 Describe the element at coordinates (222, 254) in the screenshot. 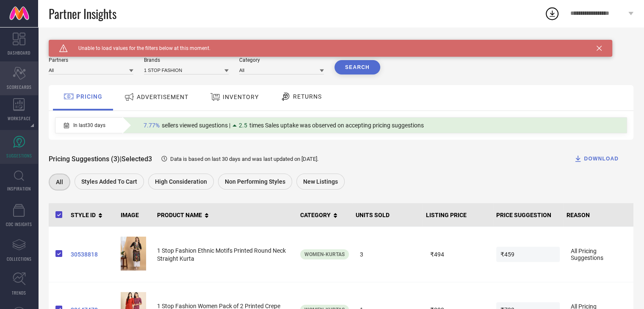

I see `span: 1 Stop Fashion Ethnic Motifs Printed Round Neck Straight Kurta` at that location.